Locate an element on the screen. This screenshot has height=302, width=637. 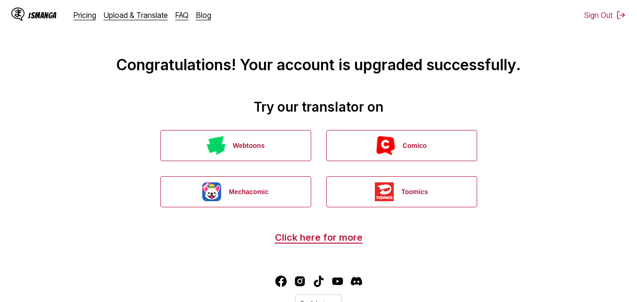
button: Webtoons is located at coordinates (236, 146).